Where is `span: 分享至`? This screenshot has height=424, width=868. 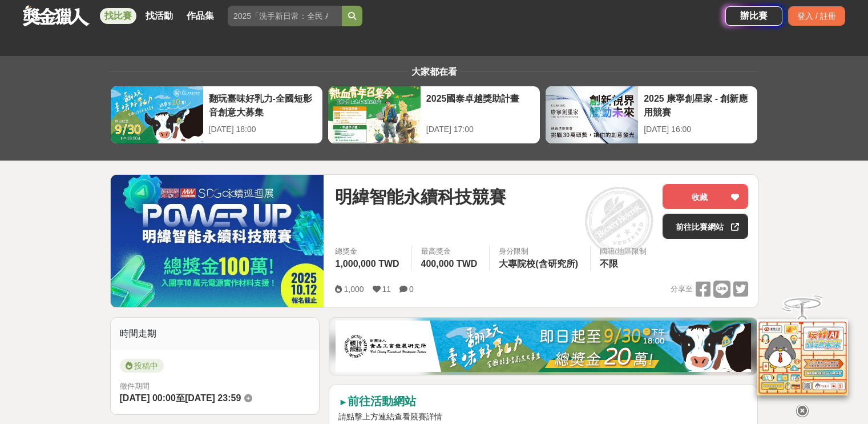
span: 分享至 is located at coordinates (682, 289).